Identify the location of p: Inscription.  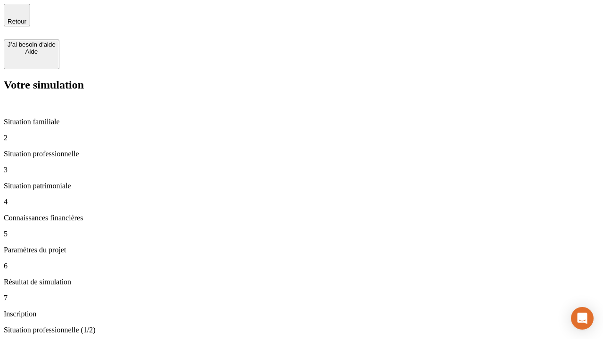
(301, 314).